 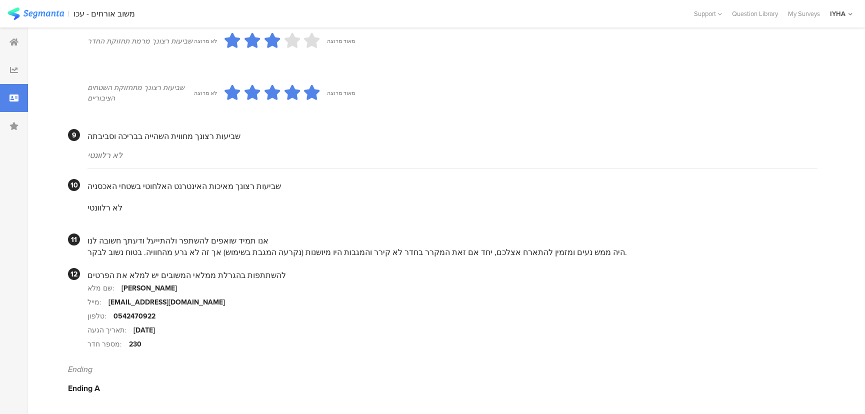 What do you see at coordinates (804, 14) in the screenshot?
I see `a: My Surveys` at bounding box center [804, 14].